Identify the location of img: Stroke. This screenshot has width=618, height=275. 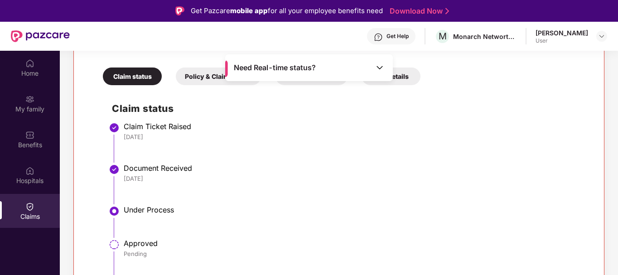
(447, 11).